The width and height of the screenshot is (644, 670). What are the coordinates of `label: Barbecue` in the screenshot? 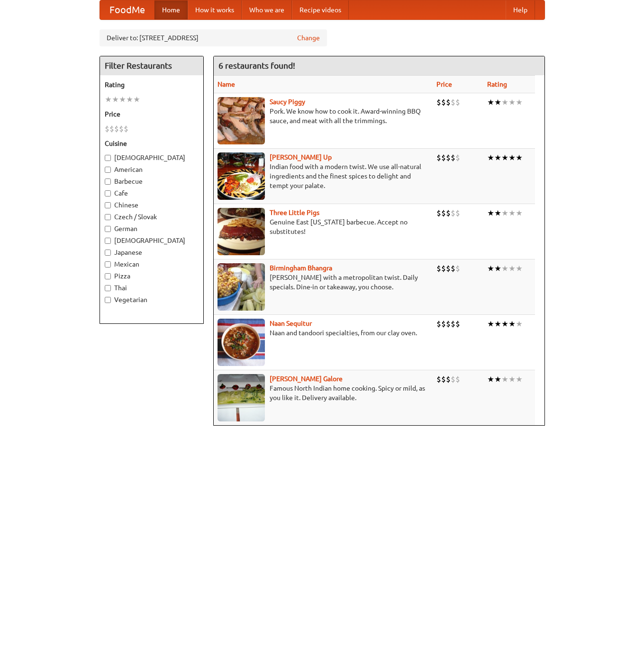 It's located at (151, 182).